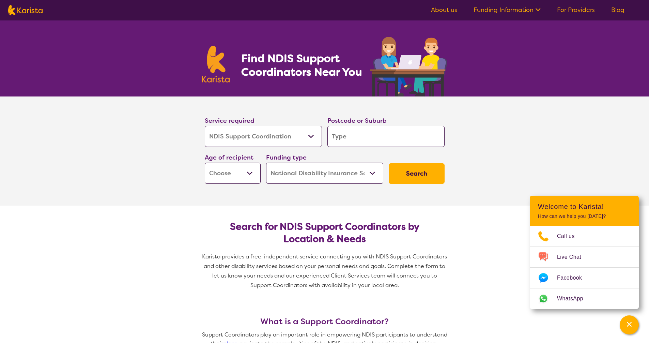  What do you see at coordinates (229, 157) in the screenshot?
I see `label: Age of recipient` at bounding box center [229, 157].